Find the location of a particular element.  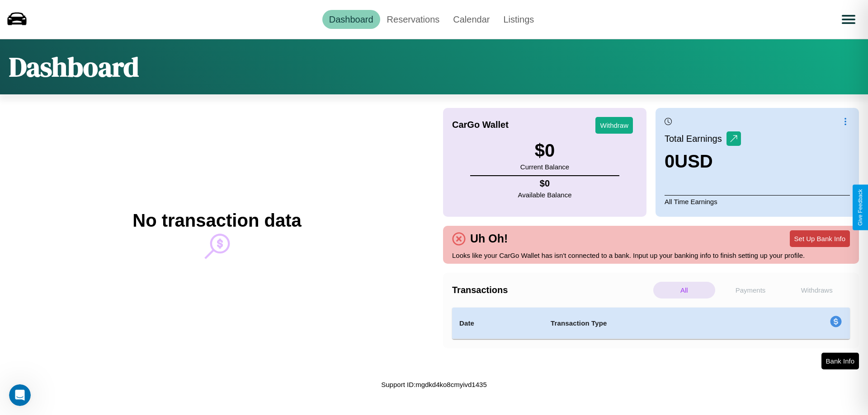

h1: Dashboard is located at coordinates (74, 67).